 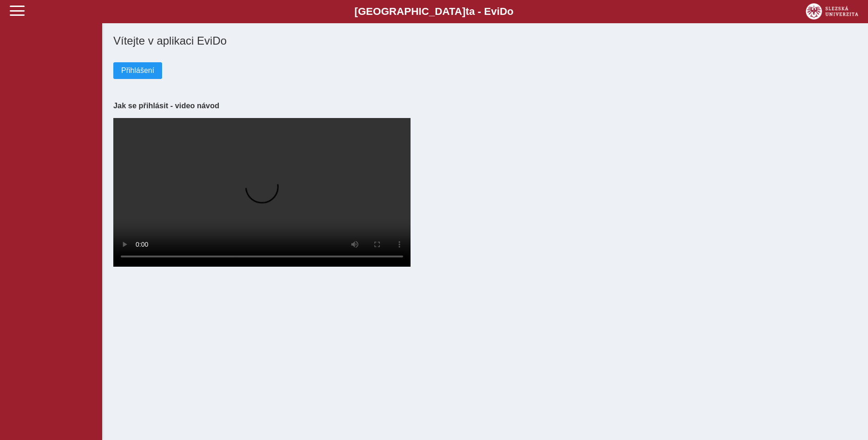 What do you see at coordinates (137, 71) in the screenshot?
I see `button: Přihlášení` at bounding box center [137, 71].